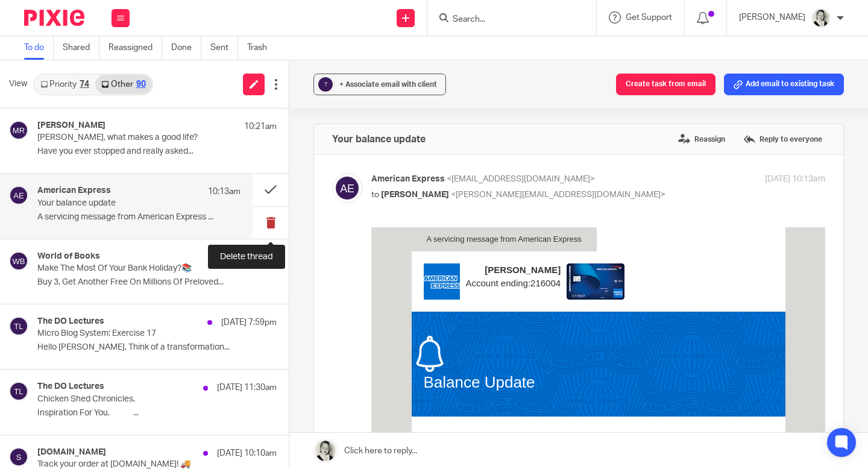  Describe the element at coordinates (39, 47) in the screenshot. I see `a: To do` at that location.